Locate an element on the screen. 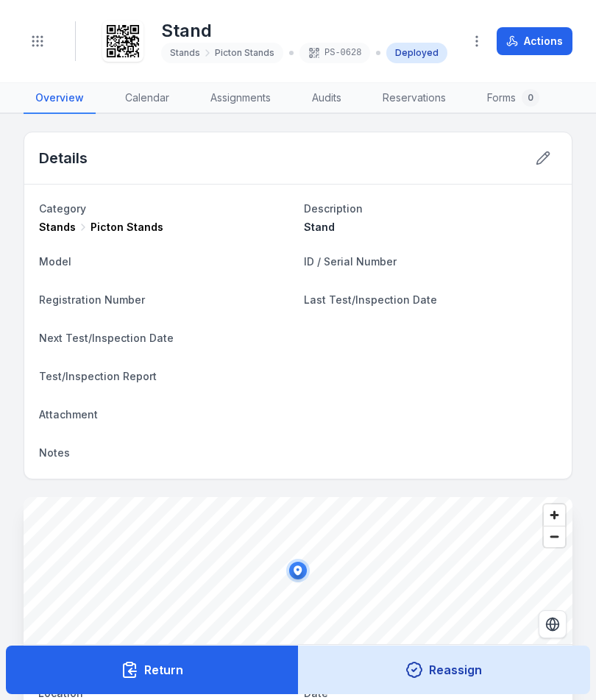  button: Return is located at coordinates (152, 670).